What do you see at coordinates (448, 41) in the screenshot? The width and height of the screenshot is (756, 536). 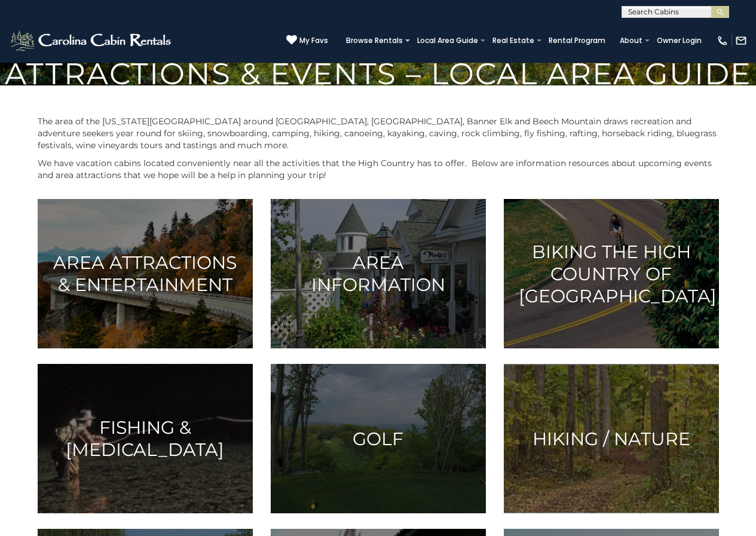 I see `a: Local Area Guide` at bounding box center [448, 41].